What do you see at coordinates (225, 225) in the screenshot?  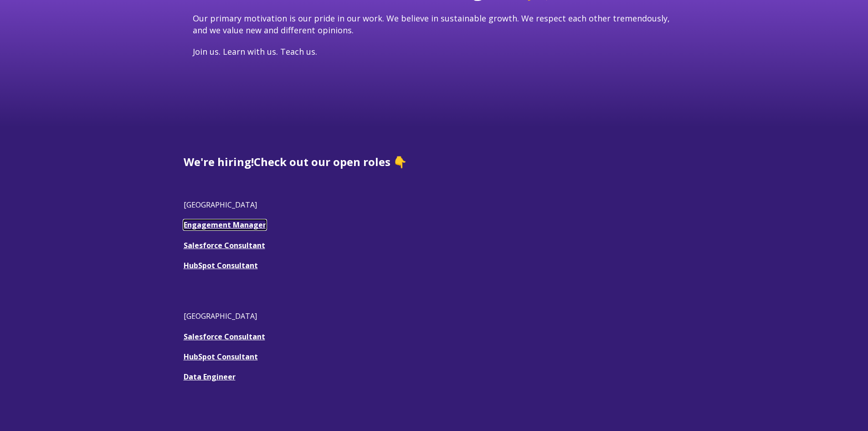 I see `a: Engagement Manager` at bounding box center [225, 225].